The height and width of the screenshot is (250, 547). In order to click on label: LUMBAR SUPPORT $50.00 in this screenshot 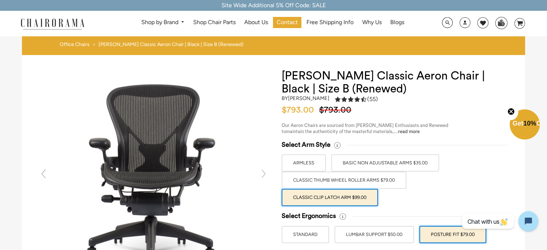, I will do `click(374, 234)`.